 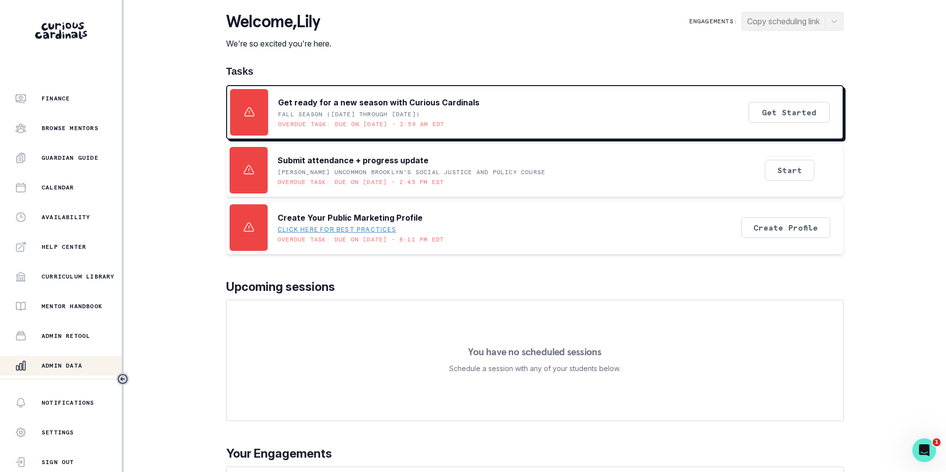 What do you see at coordinates (534, 352) in the screenshot?
I see `p: You have no scheduled sessions` at bounding box center [534, 352].